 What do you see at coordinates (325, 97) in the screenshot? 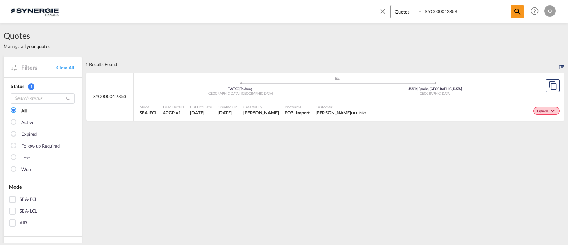
I see `div: SYC000012853 assets/icons/custom/ship-fill.svgassets/icons/custom/roll-o-plane.svgOriginTaichung ...` at bounding box center [325, 97].